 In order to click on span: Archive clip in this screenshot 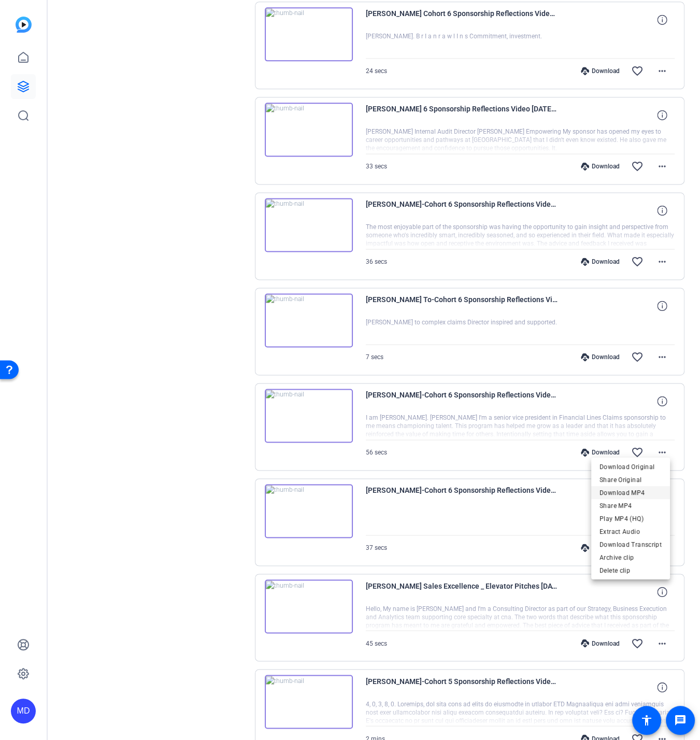, I will do `click(631, 557)`.